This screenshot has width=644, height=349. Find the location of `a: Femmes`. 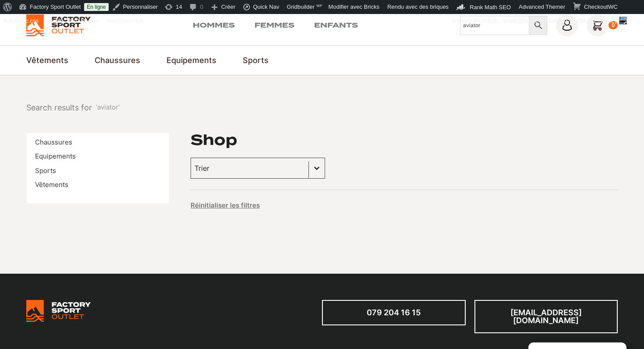

a: Femmes is located at coordinates (274, 25).